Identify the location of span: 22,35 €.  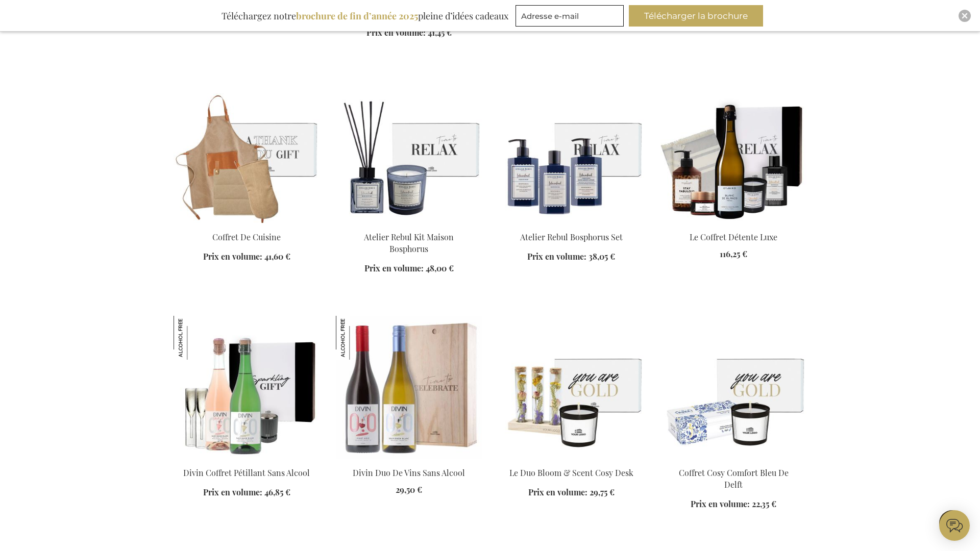
(764, 503).